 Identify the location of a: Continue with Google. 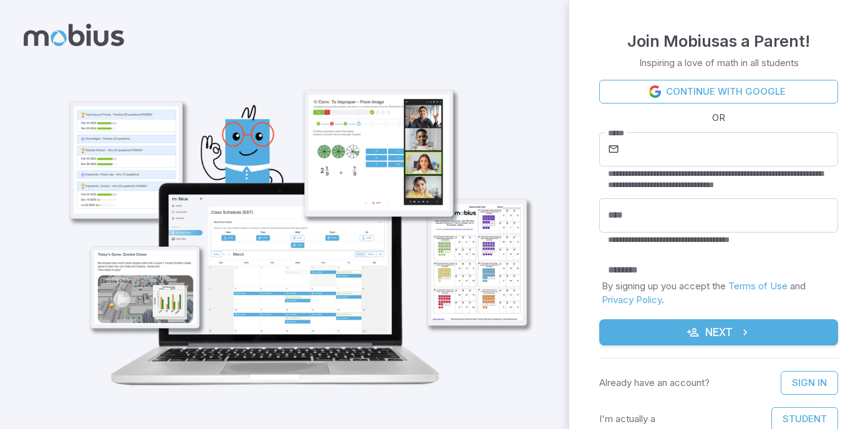
(718, 92).